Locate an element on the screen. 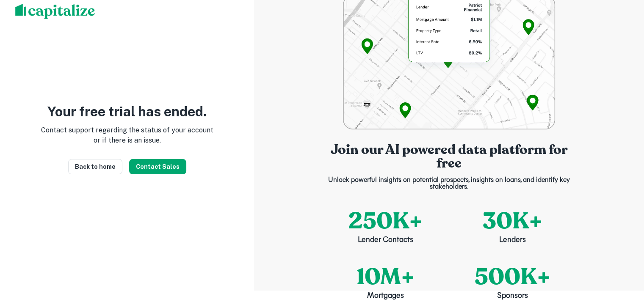 This screenshot has height=302, width=644. p: 500K+ is located at coordinates (512, 277).